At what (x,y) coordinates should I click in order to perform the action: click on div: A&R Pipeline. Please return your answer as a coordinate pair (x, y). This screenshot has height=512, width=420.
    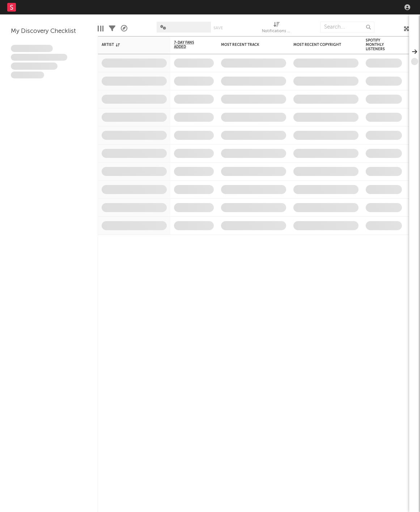
    Looking at the image, I should click on (124, 28).